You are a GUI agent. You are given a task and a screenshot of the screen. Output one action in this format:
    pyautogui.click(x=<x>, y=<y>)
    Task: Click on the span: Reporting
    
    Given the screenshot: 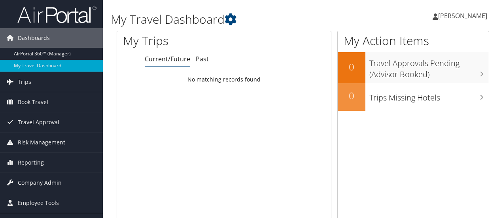 What is the action you would take?
    pyautogui.click(x=31, y=162)
    